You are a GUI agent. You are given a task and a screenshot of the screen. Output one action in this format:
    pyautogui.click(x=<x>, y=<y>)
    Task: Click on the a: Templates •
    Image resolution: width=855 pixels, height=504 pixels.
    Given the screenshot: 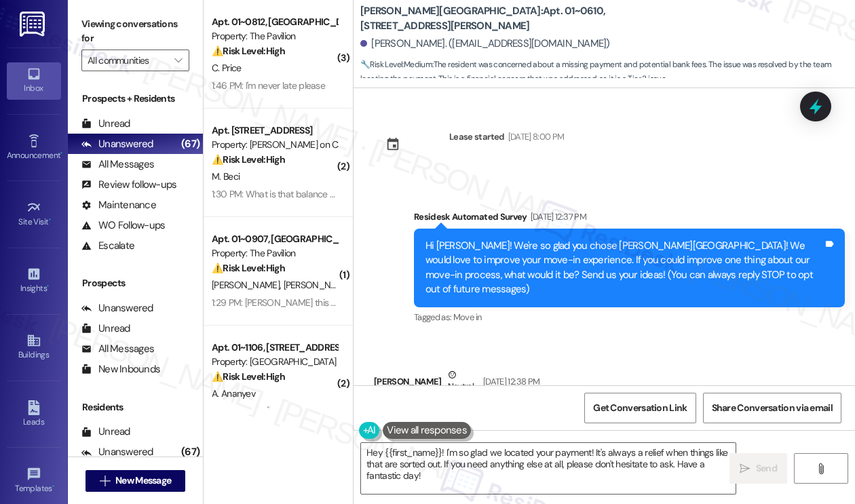 What is the action you would take?
    pyautogui.click(x=34, y=481)
    